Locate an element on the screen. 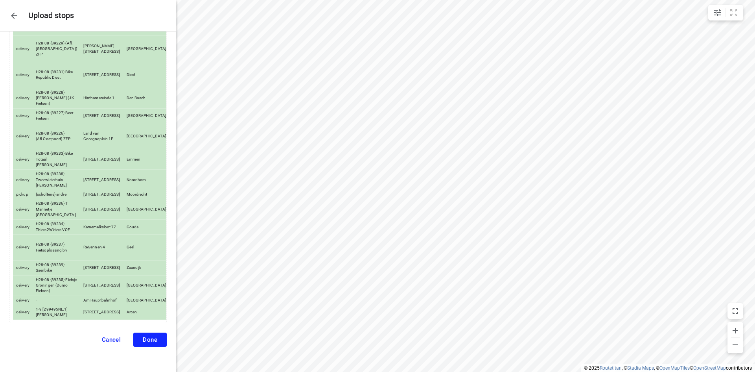 This screenshot has height=372, width=755. td: H28-08 {89235} Fietsje Groningen (Dumo Fietsen) is located at coordinates (56, 285).